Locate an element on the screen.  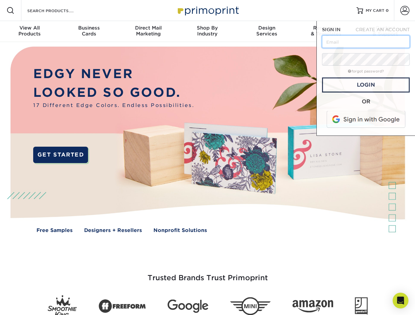
a: DesignServices is located at coordinates (267, 32).